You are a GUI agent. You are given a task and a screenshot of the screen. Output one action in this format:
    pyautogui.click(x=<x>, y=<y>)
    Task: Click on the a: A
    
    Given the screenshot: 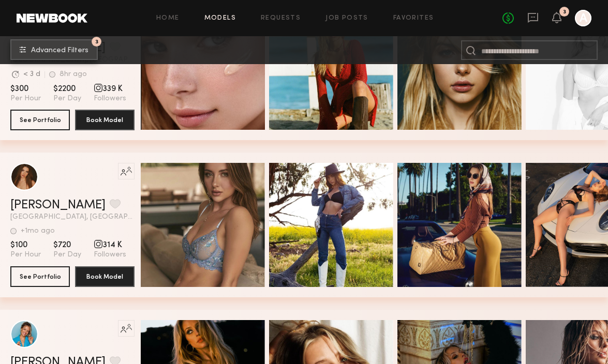 What is the action you would take?
    pyautogui.click(x=583, y=18)
    